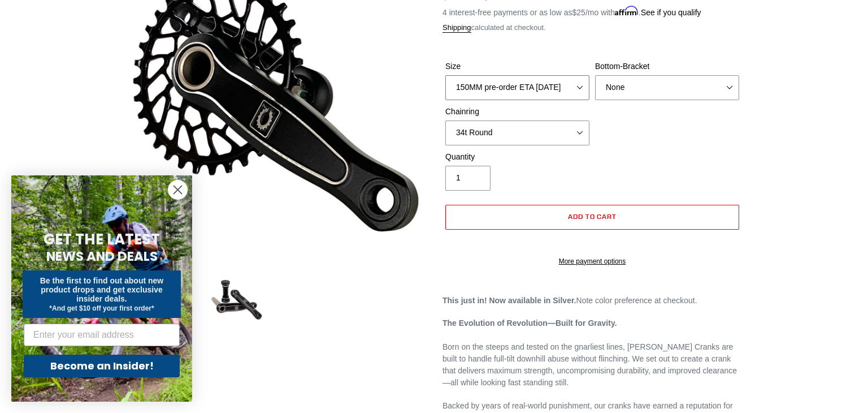 Image resolution: width=868 pixels, height=413 pixels. What do you see at coordinates (102, 256) in the screenshot?
I see `span: NEWS AND DEALS` at bounding box center [102, 256].